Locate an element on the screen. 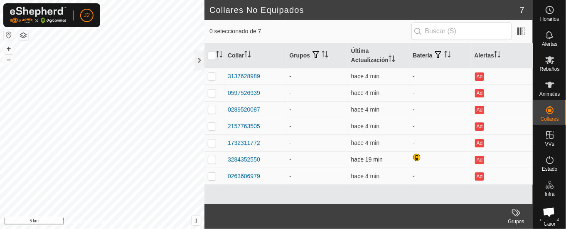  div: 2157763505 is located at coordinates (244, 126).